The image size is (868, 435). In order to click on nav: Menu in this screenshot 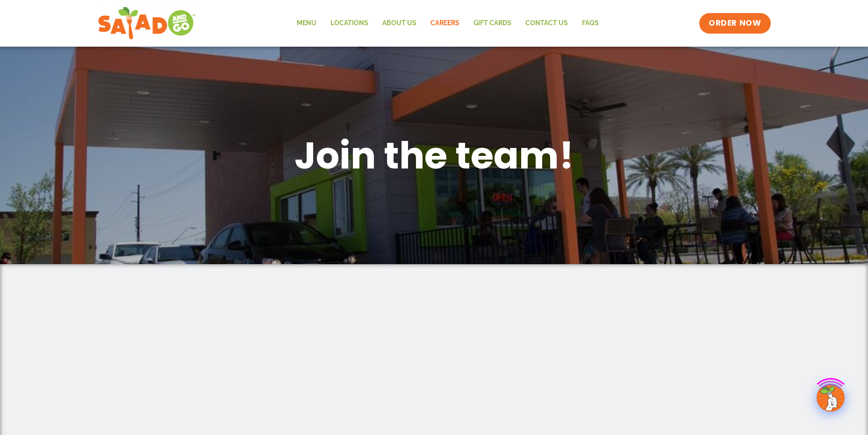, I will do `click(448, 23)`.